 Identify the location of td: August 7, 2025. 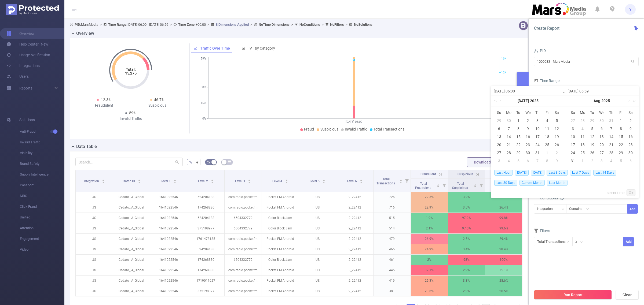
(611, 129).